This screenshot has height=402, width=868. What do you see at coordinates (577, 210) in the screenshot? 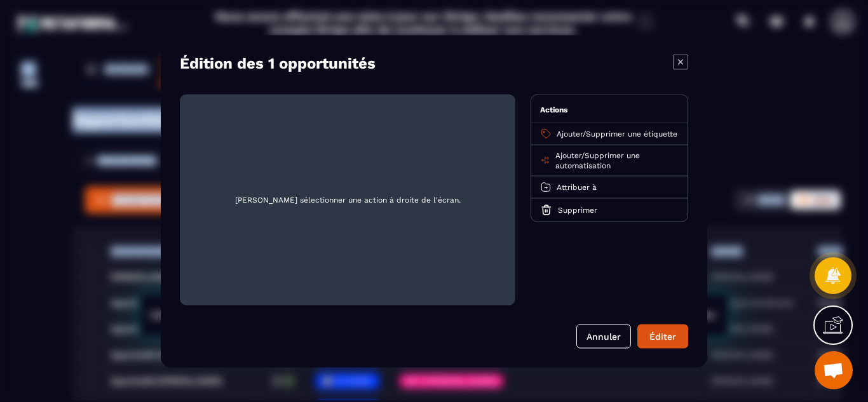
I see `span: Supprimer` at bounding box center [577, 210].